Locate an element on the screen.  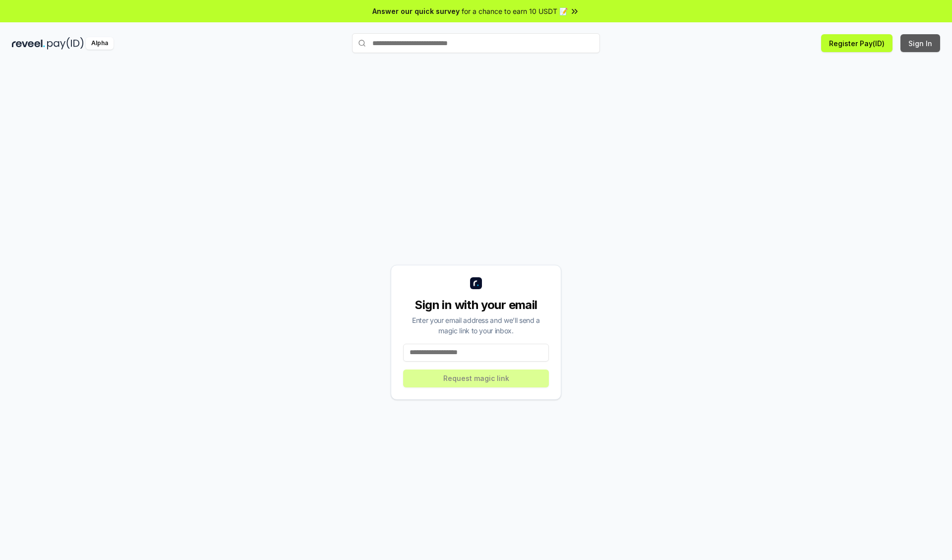
div: Sign in with your email is located at coordinates (476, 305).